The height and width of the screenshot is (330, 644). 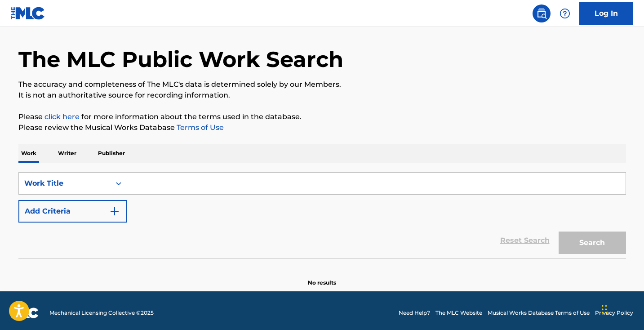 I want to click on p: No results, so click(x=322, y=277).